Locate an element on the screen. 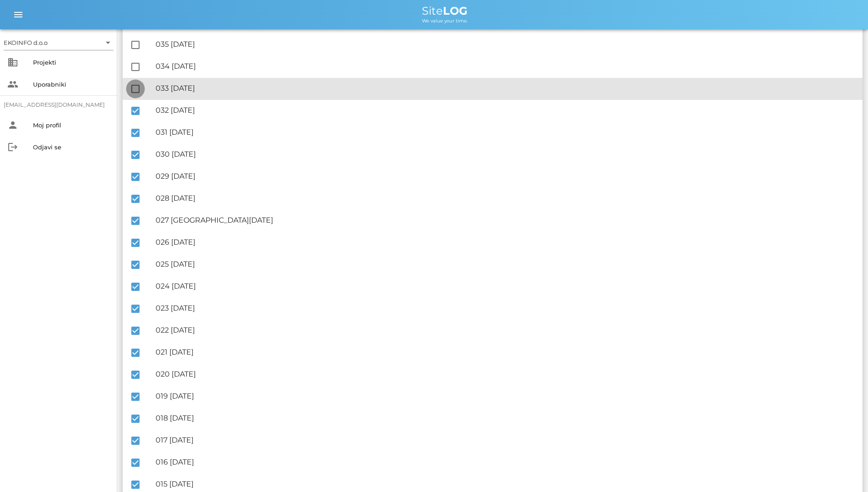  i: logout is located at coordinates (13, 147).